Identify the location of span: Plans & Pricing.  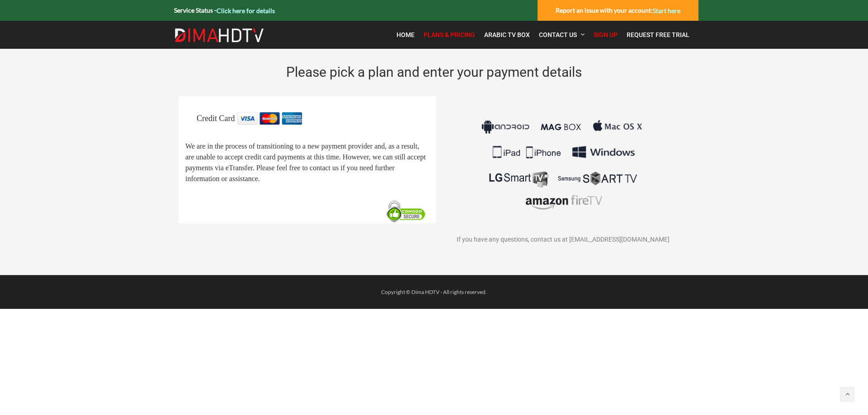
(449, 35).